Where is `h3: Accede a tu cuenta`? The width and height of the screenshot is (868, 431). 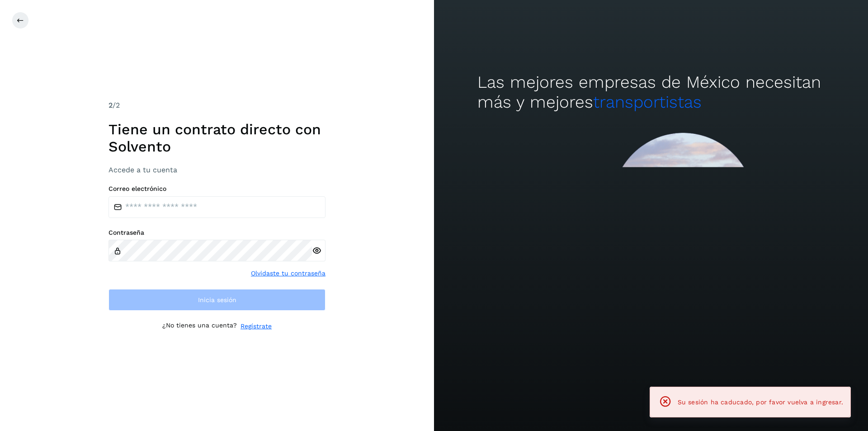 h3: Accede a tu cuenta is located at coordinates (217, 170).